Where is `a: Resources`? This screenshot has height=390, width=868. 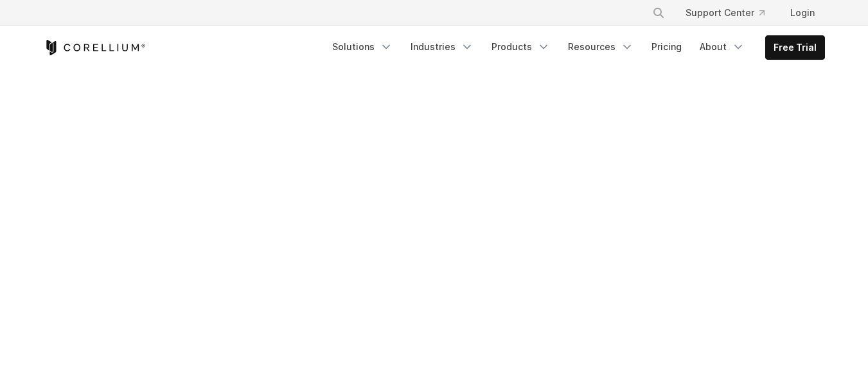
a: Resources is located at coordinates (600, 47).